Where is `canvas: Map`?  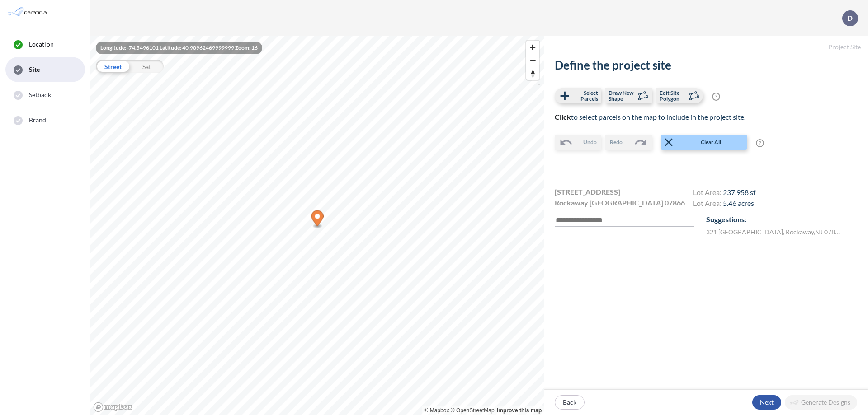
canvas: Map is located at coordinates (317, 225).